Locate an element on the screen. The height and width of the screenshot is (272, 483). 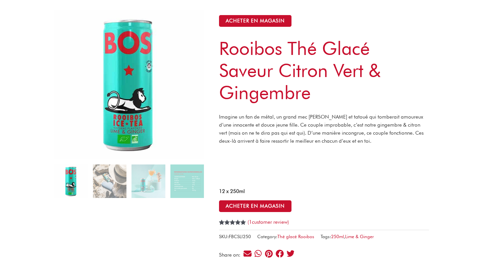
div: Share on whatsapp is located at coordinates (258, 254).